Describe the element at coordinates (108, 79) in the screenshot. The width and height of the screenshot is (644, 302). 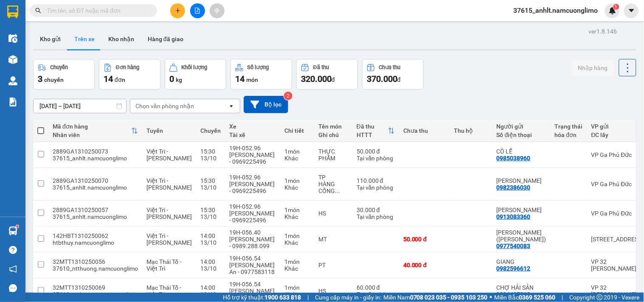
I see `span: 14` at that location.